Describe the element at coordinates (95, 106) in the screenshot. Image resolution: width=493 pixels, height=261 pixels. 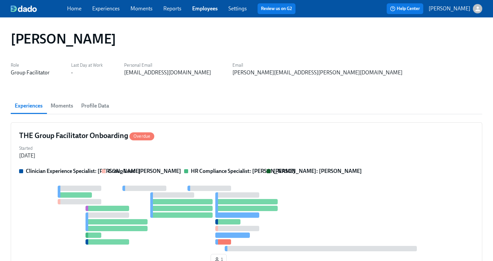
I see `span: Profile Data` at that location.